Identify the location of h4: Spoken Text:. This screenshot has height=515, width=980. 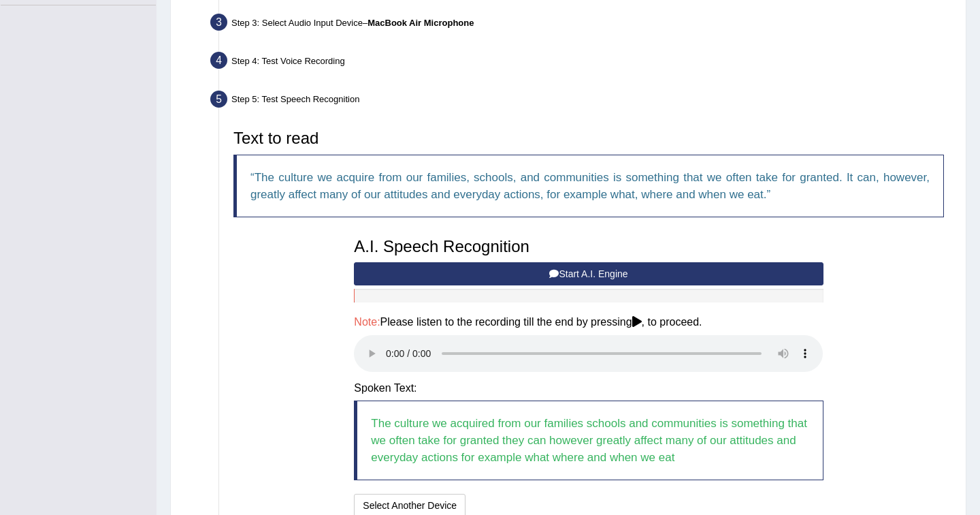
(588, 388).